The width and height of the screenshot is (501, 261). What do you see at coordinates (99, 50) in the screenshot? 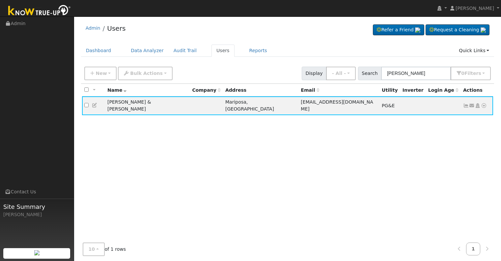
I see `a: Dashboard` at bounding box center [99, 50].